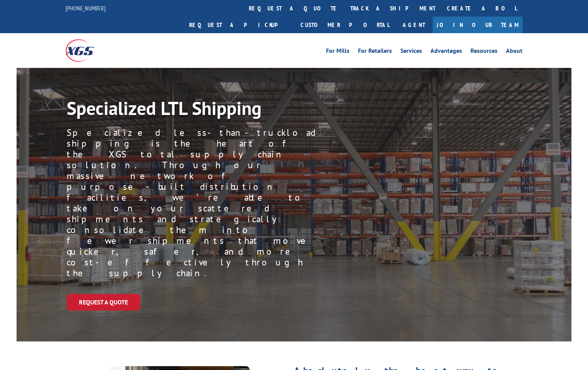 The height and width of the screenshot is (370, 588). I want to click on a: For Mills, so click(337, 52).